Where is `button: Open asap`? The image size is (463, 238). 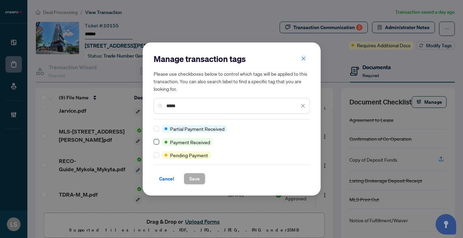 button: Open asap is located at coordinates (446, 224).